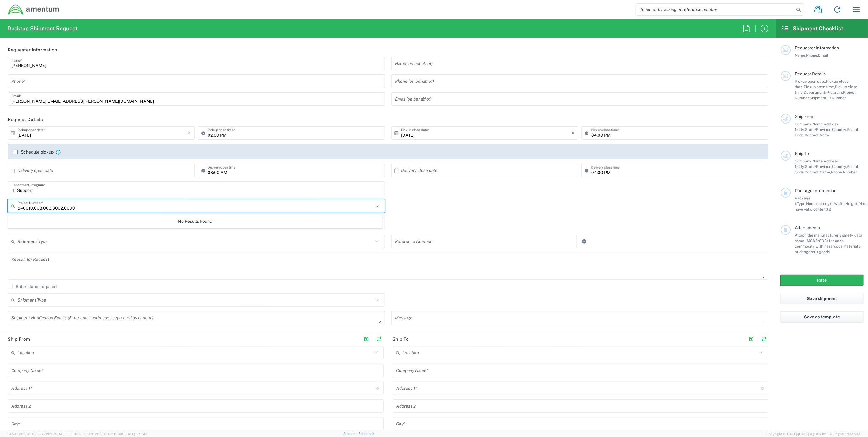 This screenshot has width=868, height=437. Describe the element at coordinates (32, 286) in the screenshot. I see `label: Return label required` at that location.